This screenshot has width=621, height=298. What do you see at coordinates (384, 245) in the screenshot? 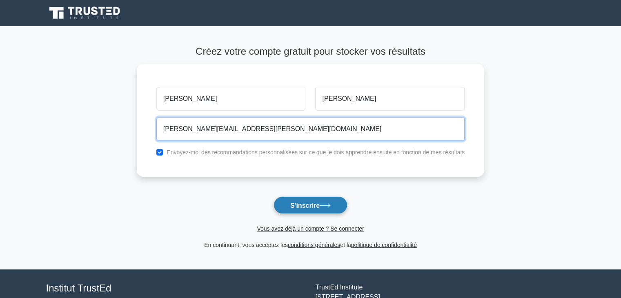
I see `a: politique de confidentialité` at bounding box center [384, 245].